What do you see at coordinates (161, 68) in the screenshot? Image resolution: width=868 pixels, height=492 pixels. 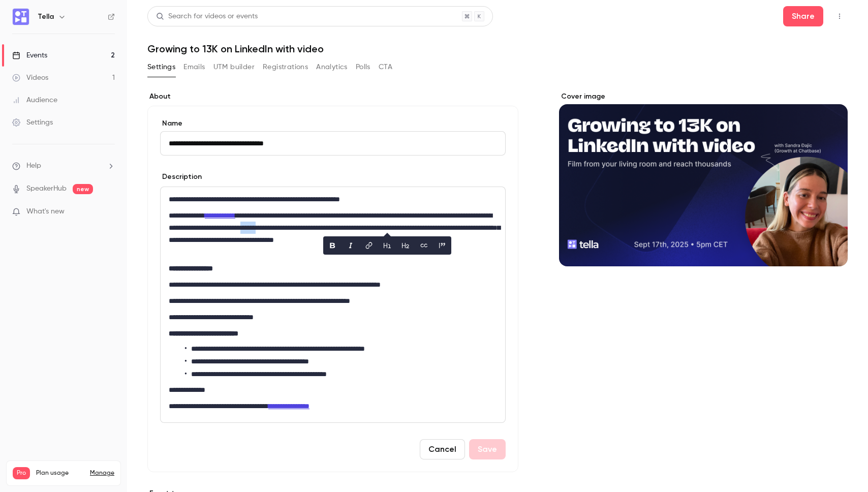 I see `button: Settings` at bounding box center [161, 68].